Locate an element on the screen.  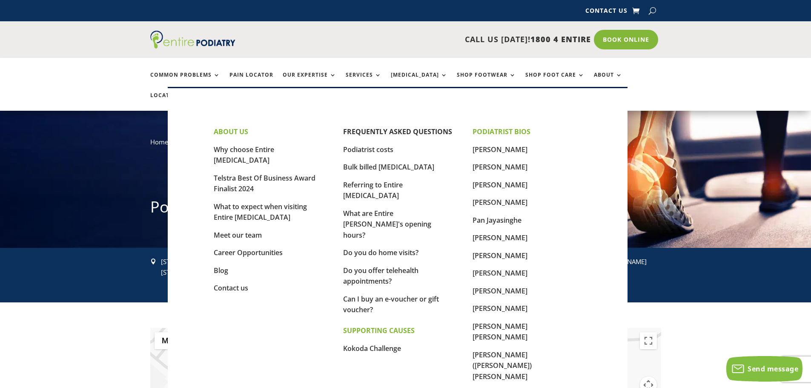
a: Podiatrist costs is located at coordinates (368, 150).